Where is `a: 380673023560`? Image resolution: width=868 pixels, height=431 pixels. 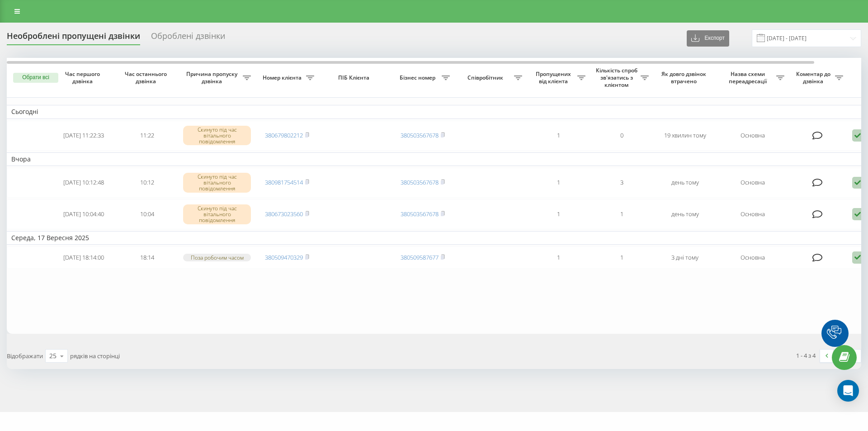
a: 380673023560 is located at coordinates (284, 214).